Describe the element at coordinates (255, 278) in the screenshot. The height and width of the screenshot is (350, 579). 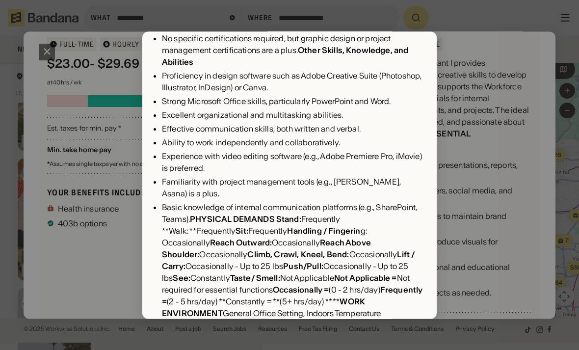
I see `div: Taste/ Smell:` at that location.